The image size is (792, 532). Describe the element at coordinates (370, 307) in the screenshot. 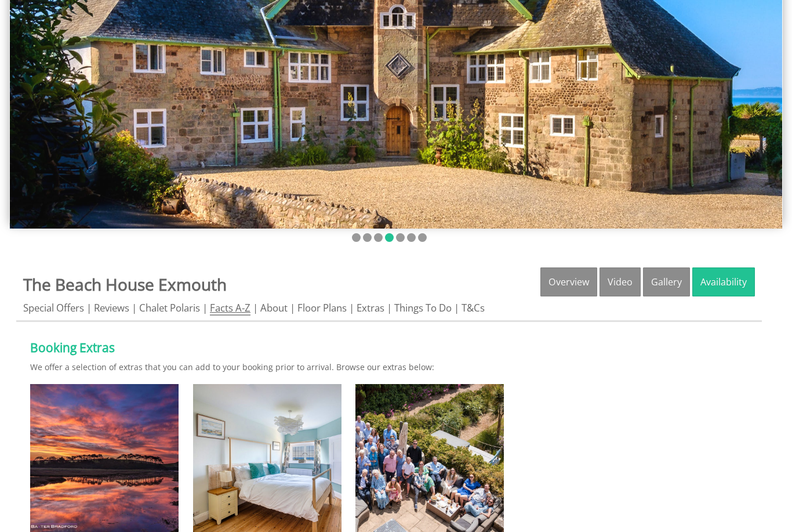

I see `a: Extras` at that location.